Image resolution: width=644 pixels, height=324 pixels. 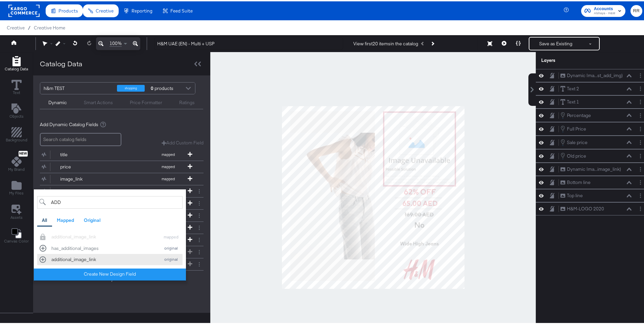 What do you see at coordinates (605, 12) in the screenshot?
I see `span: Alshaya - H&M` at bounding box center [605, 12].